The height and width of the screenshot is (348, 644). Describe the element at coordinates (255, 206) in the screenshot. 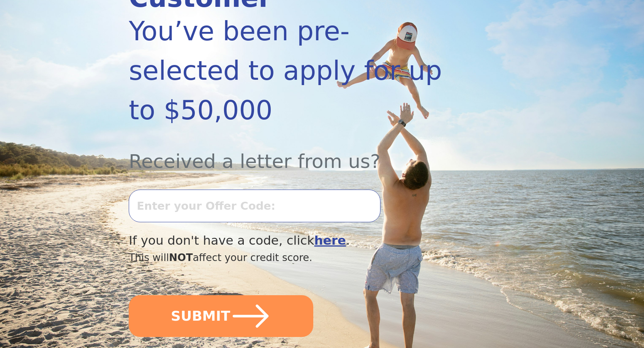

I see `input: Enter your Offer Code:` at that location.